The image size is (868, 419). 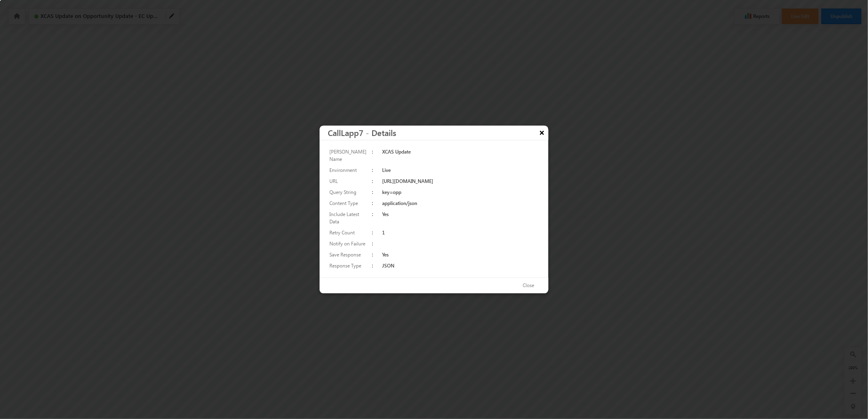 I want to click on td: Include Latest Data, so click(x=349, y=218).